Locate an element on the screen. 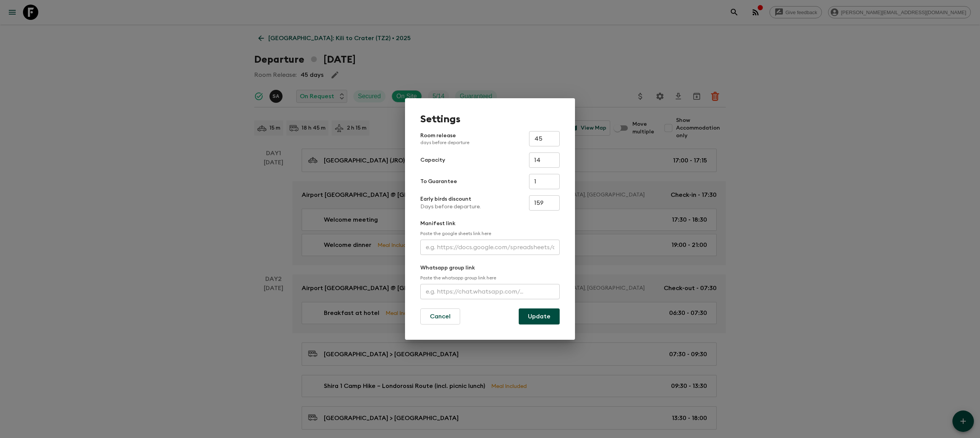 The image size is (980, 438). input: e.g. 30 is located at coordinates (545, 139).